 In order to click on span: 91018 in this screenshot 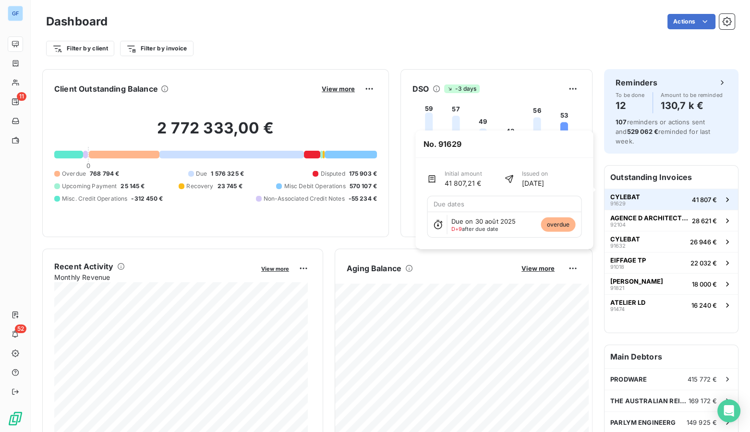, I will do `click(617, 267)`.